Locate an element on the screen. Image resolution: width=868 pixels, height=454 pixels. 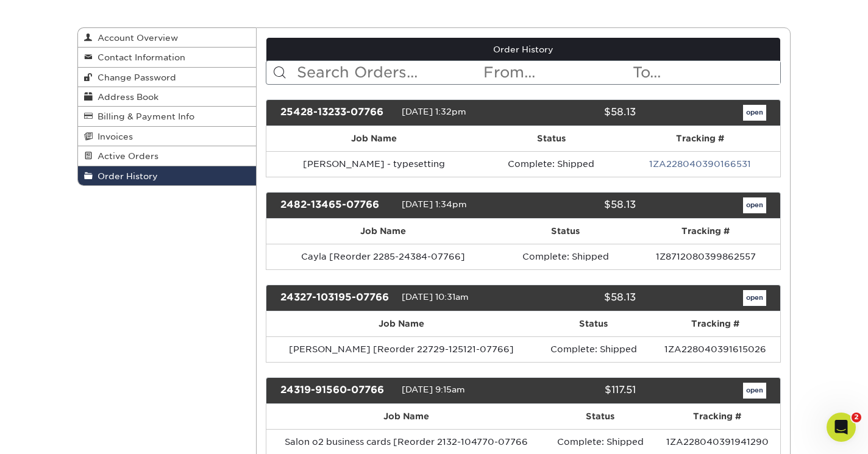
a: Invoices is located at coordinates (167, 137).